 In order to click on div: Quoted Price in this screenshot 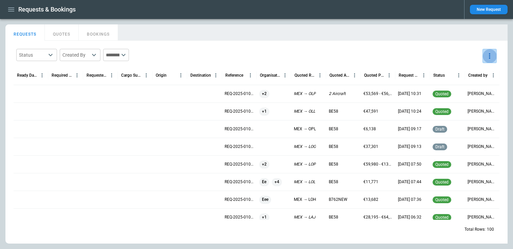, I will do `click(375, 75)`.